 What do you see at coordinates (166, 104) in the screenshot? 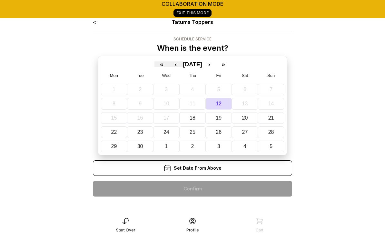
I see `button: September 10, 2025` at bounding box center [166, 104].